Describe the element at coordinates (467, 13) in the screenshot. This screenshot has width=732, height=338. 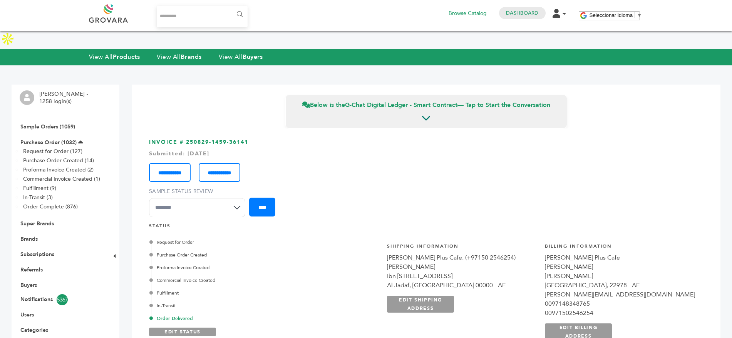
I see `a: Browse Catalog` at that location.